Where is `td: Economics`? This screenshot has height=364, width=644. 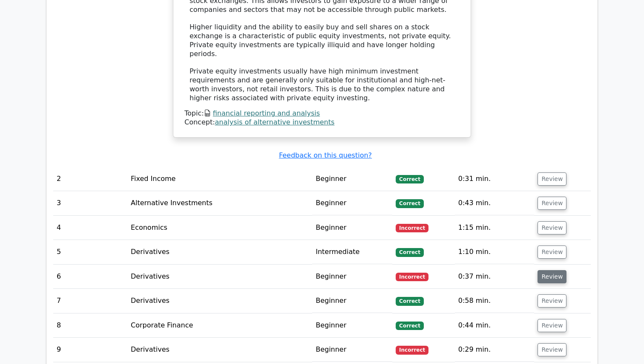
td: Economics is located at coordinates (220, 228).